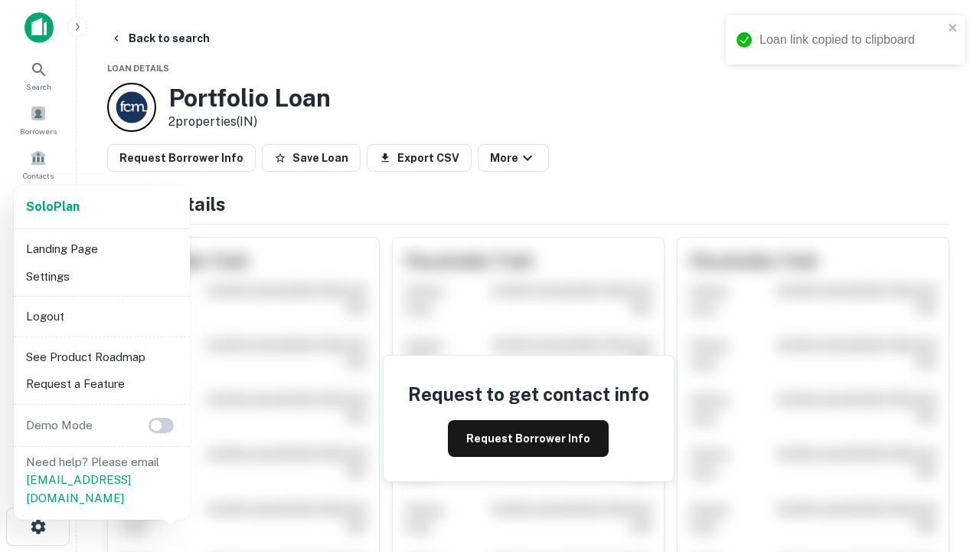 Image resolution: width=980 pixels, height=552 pixels. Describe the element at coordinates (953, 28) in the screenshot. I see `button: close` at that location.